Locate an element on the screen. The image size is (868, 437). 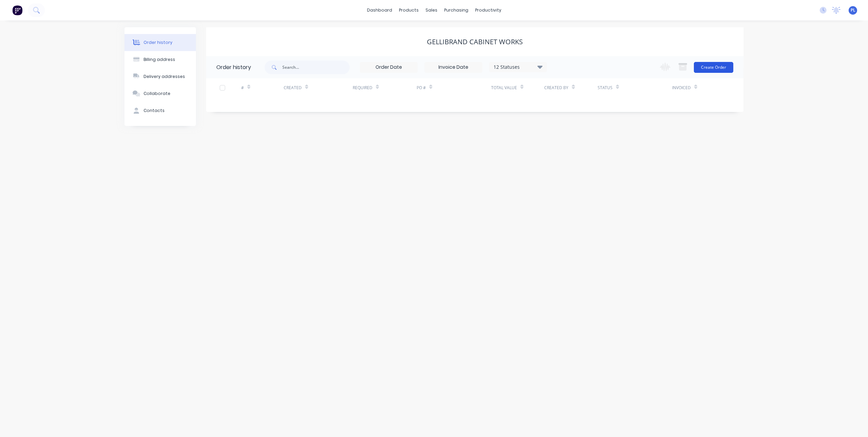
img: Factory is located at coordinates (17, 10).